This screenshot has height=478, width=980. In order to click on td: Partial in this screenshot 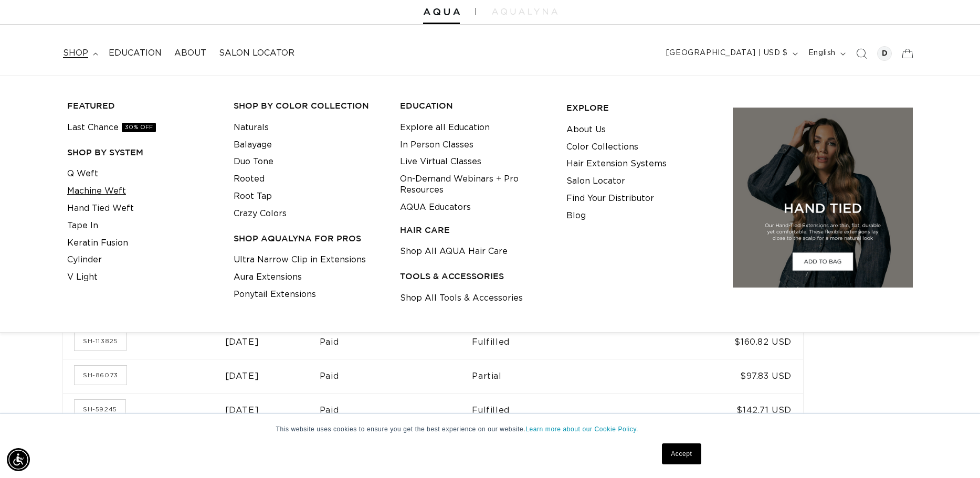, I will do `click(563, 375)`.